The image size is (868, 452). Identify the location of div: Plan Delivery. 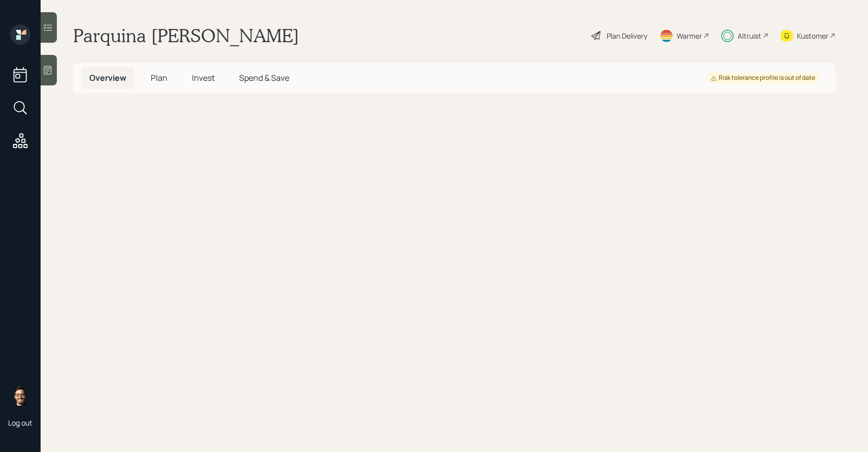
(627, 36).